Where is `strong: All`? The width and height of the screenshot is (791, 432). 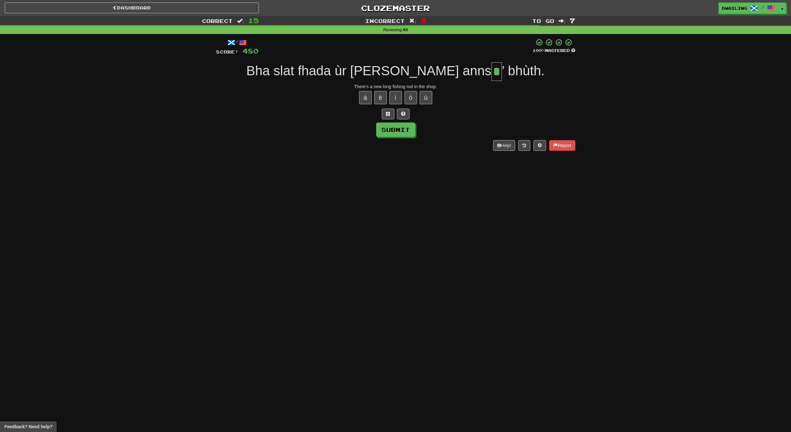 strong: All is located at coordinates (405, 30).